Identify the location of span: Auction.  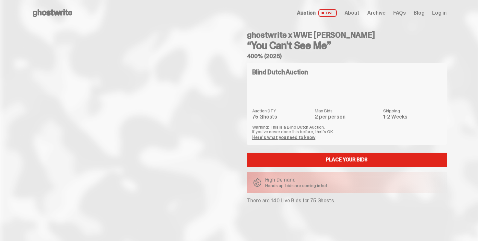
(306, 13).